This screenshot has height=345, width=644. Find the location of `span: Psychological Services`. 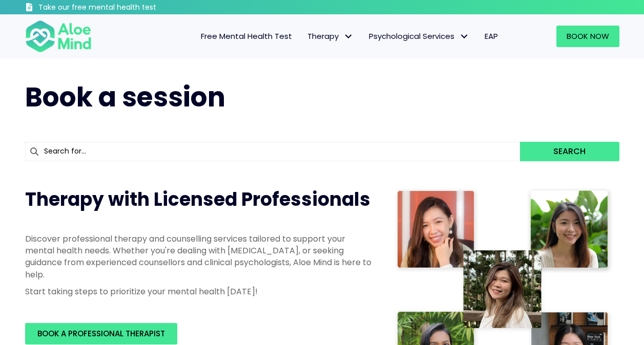

span: Psychological Services is located at coordinates (419, 36).